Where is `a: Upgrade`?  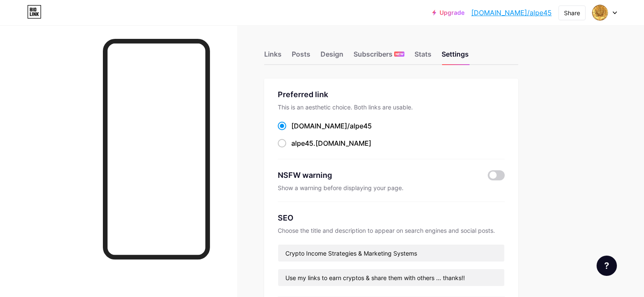 a: Upgrade is located at coordinates (448, 13).